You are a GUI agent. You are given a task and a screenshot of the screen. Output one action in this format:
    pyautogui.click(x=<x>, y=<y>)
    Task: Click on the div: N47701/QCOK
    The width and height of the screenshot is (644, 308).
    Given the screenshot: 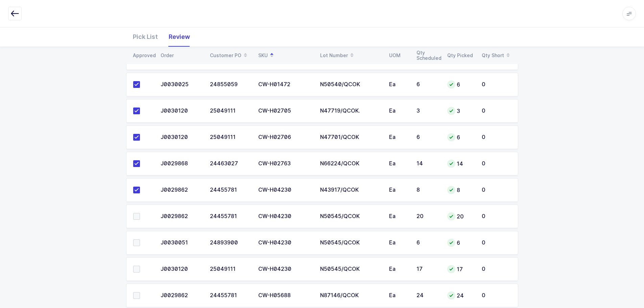 What is the action you would take?
    pyautogui.click(x=350, y=137)
    